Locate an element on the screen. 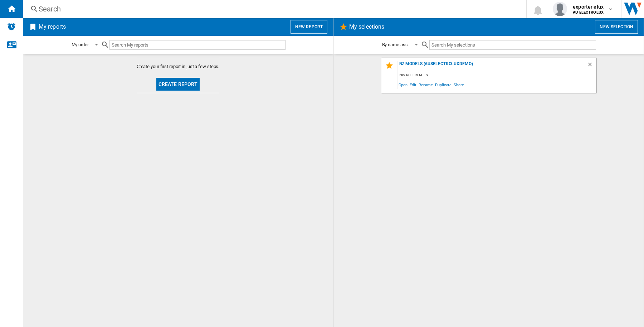 The width and height of the screenshot is (644, 327). h2: My selections is located at coordinates (367, 27).